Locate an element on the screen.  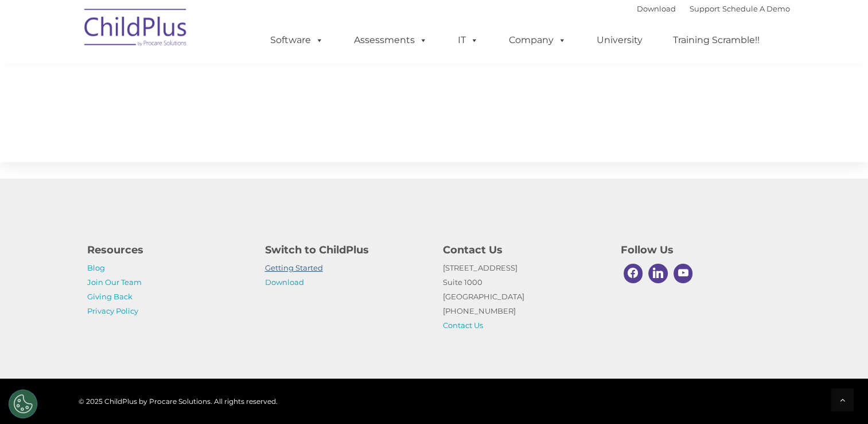
a: Training Scramble!! is located at coordinates (716, 40).